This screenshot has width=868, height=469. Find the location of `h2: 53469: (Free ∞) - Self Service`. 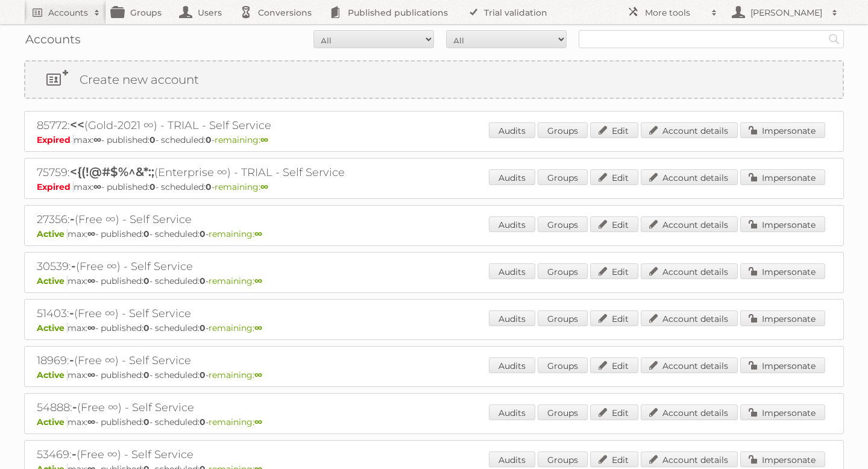

h2: 53469: (Free ∞) - Self Service is located at coordinates (248, 455).